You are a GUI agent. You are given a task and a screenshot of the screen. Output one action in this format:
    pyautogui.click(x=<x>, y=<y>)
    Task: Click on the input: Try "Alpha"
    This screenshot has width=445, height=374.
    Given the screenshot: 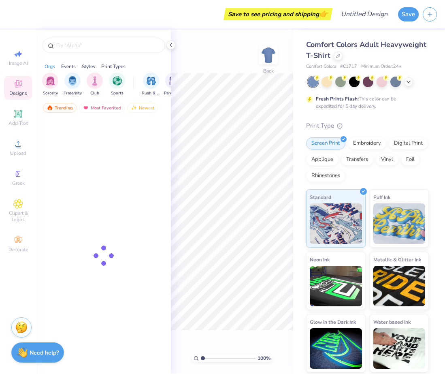 What is the action you would take?
    pyautogui.click(x=108, y=45)
    